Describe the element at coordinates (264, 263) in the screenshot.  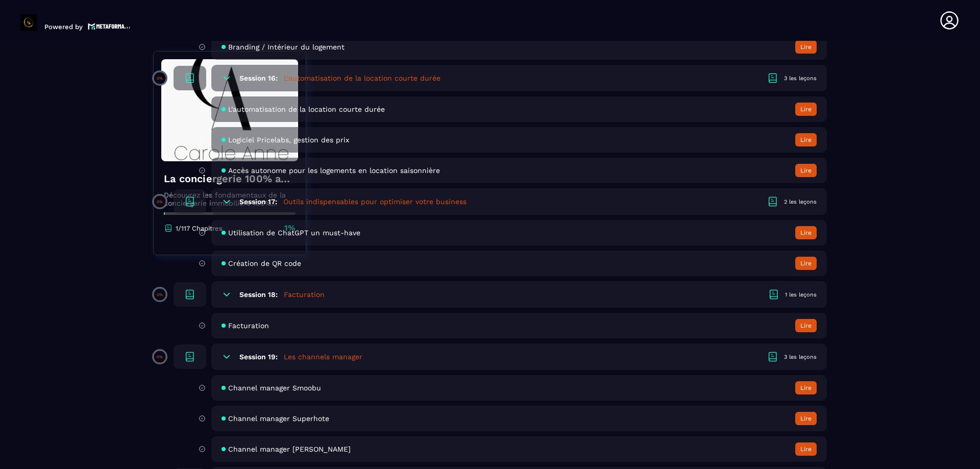
I see `span: Création de QR code` at that location.